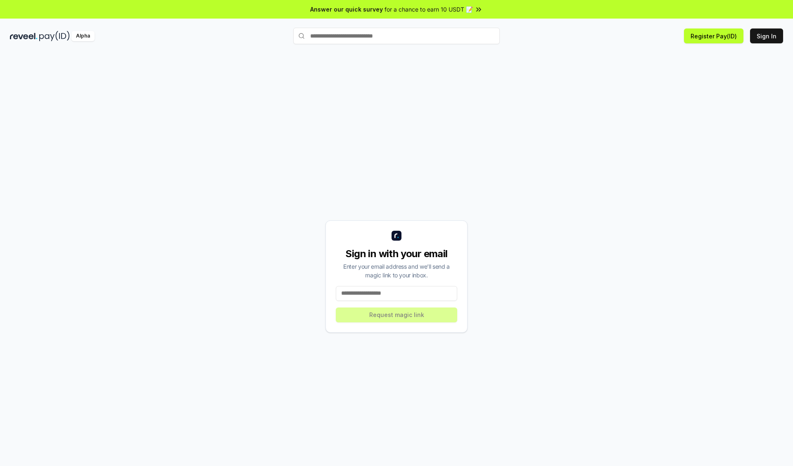 This screenshot has width=793, height=466. I want to click on div: Enter your email address and we’ll send a magic link to your inbox., so click(396, 271).